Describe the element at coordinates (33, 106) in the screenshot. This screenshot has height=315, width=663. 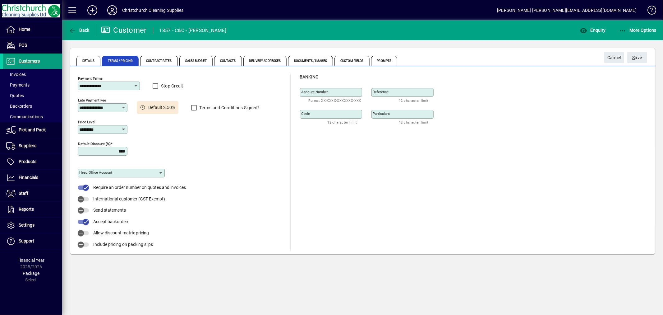
I see `a: Backorders` at that location.